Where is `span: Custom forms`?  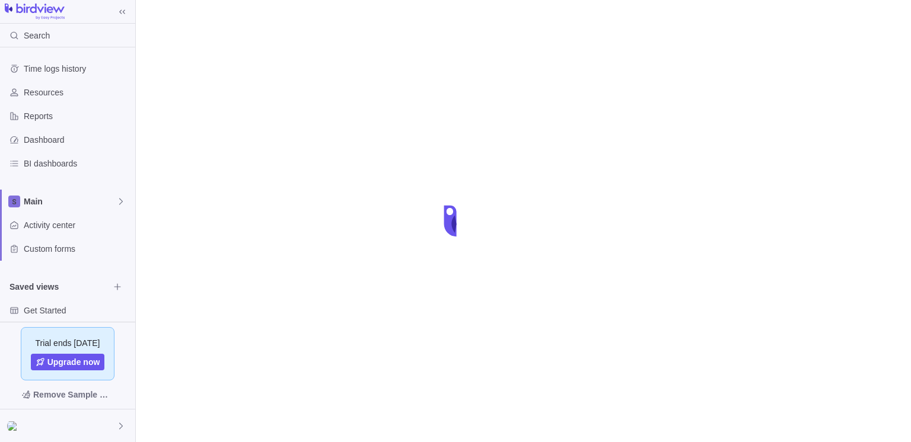
span: Custom forms is located at coordinates (77, 249).